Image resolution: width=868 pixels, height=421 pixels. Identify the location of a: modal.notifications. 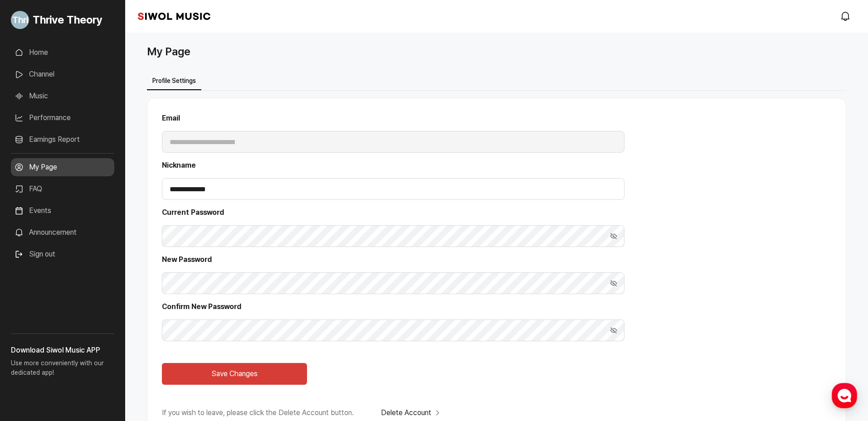
(846, 16).